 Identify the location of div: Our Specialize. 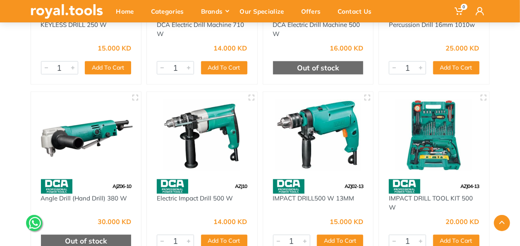
(265, 11).